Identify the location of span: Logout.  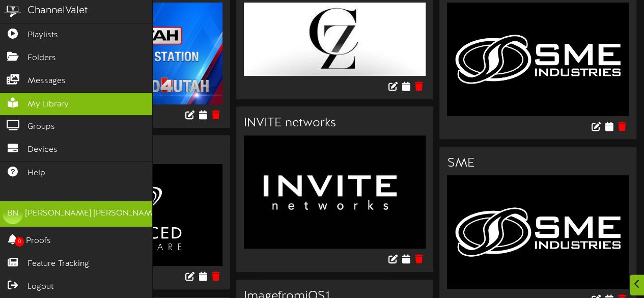
(40, 286).